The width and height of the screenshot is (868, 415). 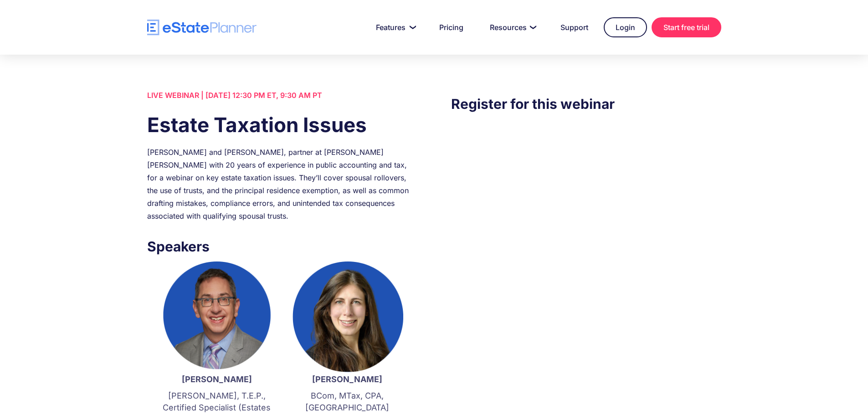 What do you see at coordinates (586, 104) in the screenshot?
I see `h3: Register for this webinar` at bounding box center [586, 104].